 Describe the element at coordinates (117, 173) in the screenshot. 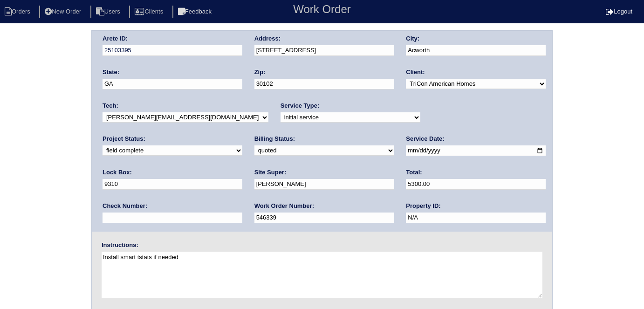

I see `label: Lock Box:` at that location.